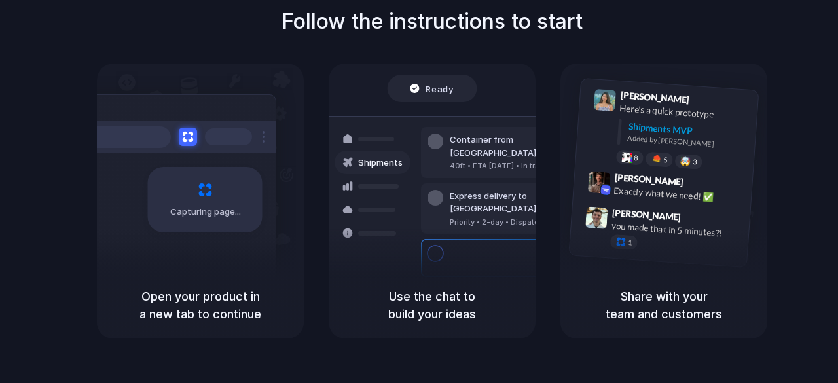  I want to click on span: Ready, so click(440, 88).